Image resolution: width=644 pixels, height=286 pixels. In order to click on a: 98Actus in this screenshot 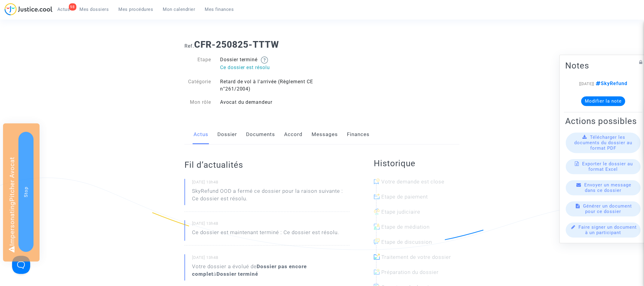, I will do `click(63, 9)`.